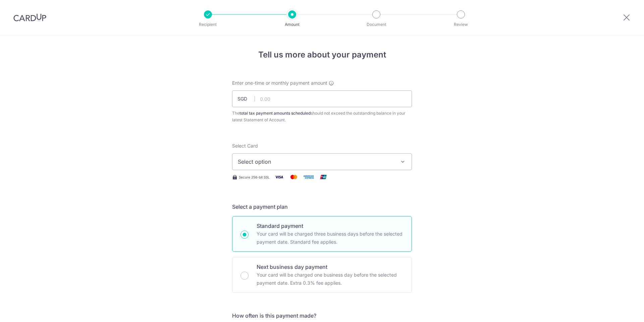 Image resolution: width=644 pixels, height=322 pixels. Describe the element at coordinates (294, 176) in the screenshot. I see `img: Mastercard` at that location.